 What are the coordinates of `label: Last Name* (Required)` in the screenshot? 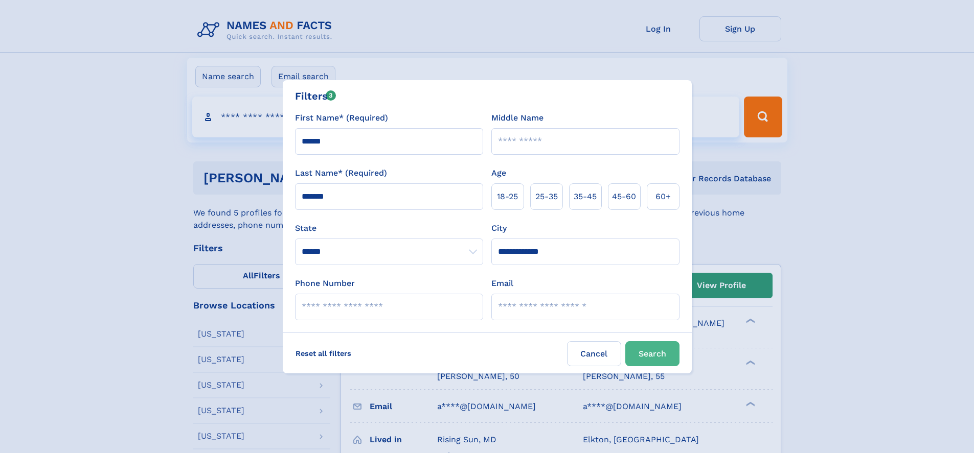 It's located at (341, 173).